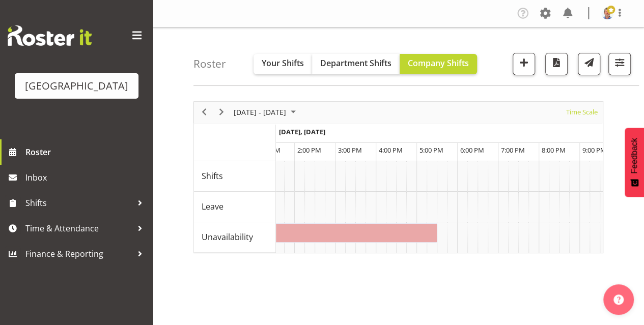 The image size is (644, 325). I want to click on span: 2:00 PM, so click(309, 150).